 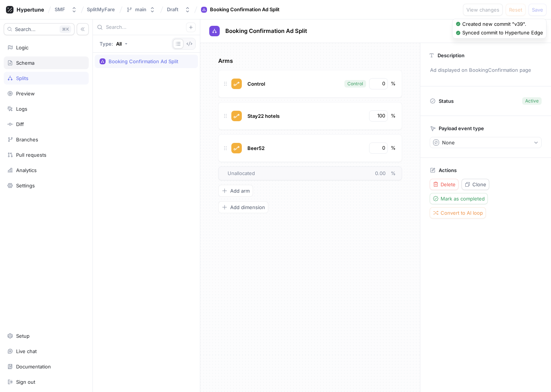 What do you see at coordinates (479, 185) in the screenshot?
I see `span: Clone` at bounding box center [479, 185].